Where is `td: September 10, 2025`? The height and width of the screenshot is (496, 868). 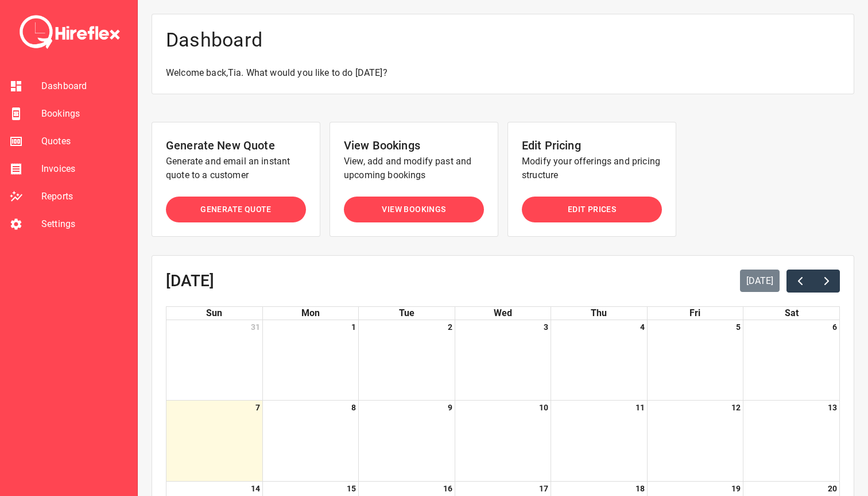
td: September 10, 2025 is located at coordinates (502, 441).